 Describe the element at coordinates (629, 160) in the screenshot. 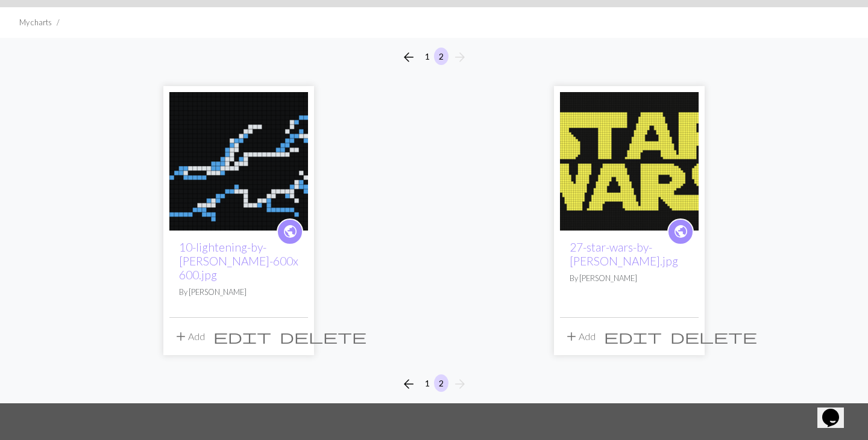

I see `a: 27-star-wars-by-ahooka.jpg` at that location.